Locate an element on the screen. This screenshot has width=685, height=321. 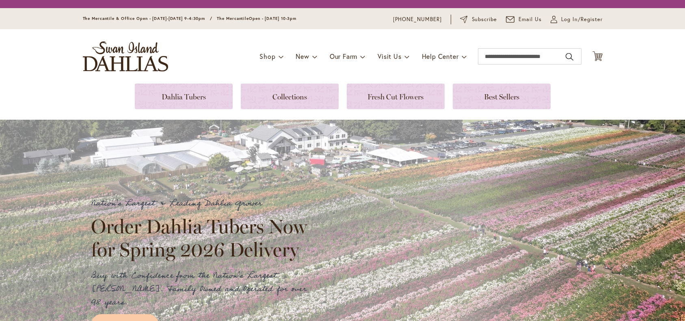
span: Log In/Register is located at coordinates (582, 19).